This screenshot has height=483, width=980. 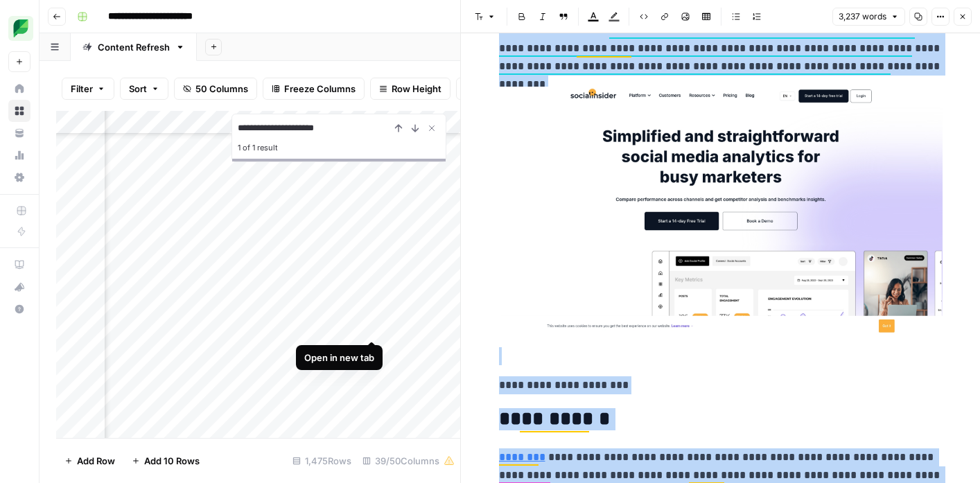 I want to click on a: Settings, so click(x=19, y=178).